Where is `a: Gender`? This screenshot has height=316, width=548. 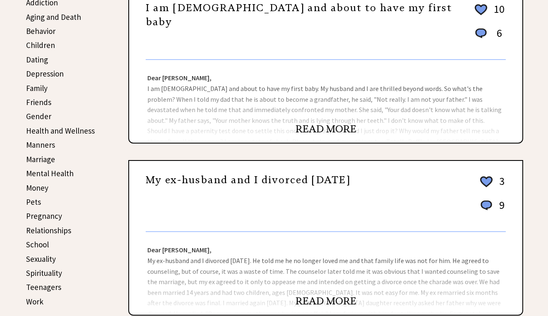
a: Gender is located at coordinates (38, 116).